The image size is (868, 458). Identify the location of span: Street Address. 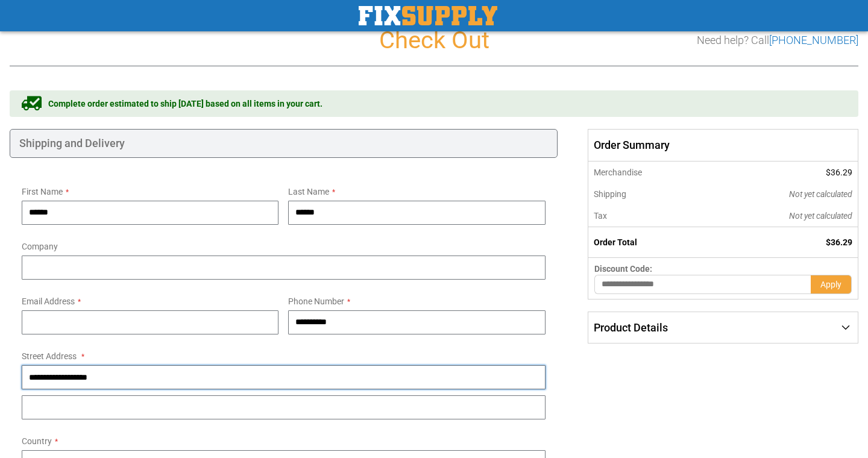
(49, 356).